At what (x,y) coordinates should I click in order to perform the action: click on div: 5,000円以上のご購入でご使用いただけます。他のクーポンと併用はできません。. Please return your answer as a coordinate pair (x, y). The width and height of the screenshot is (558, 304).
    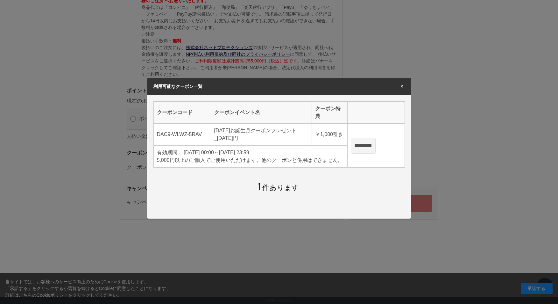
    Looking at the image, I should click on (251, 160).